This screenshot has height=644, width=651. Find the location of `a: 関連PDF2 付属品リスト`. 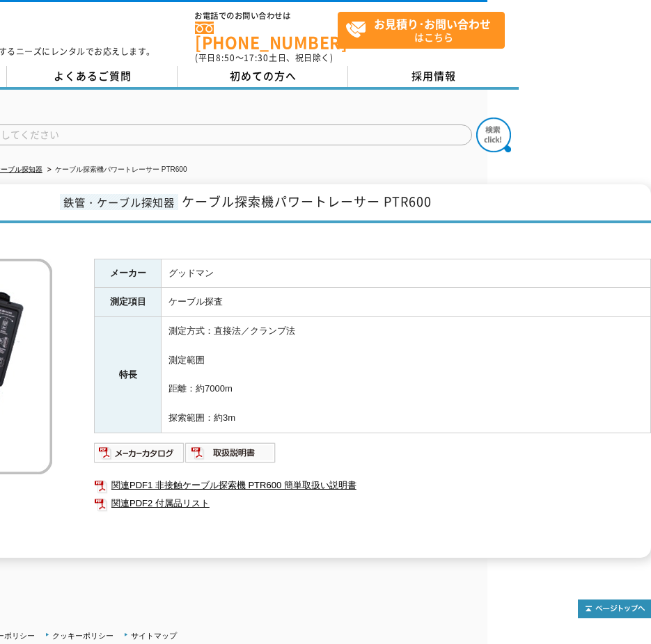

a: 関連PDF2 付属品リスト is located at coordinates (372, 504).